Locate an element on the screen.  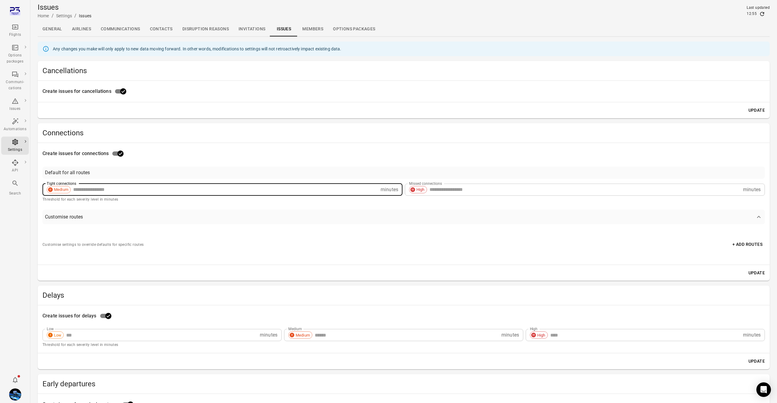
a: Communications is located at coordinates (121, 29).